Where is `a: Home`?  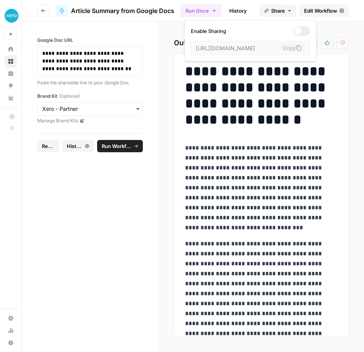
a: Home is located at coordinates (11, 49).